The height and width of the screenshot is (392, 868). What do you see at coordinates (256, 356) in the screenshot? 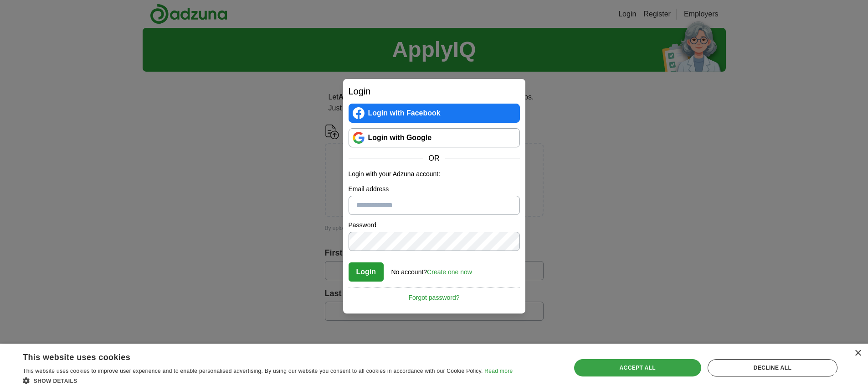
I see `div: This website uses cookies` at bounding box center [256, 356].